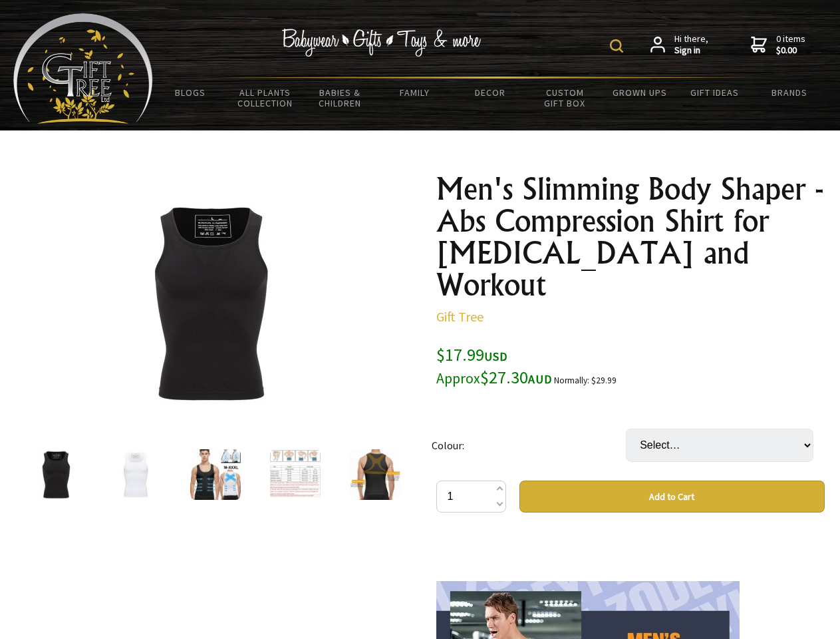 This screenshot has height=639, width=840. I want to click on span: 0 items, so click(791, 45).